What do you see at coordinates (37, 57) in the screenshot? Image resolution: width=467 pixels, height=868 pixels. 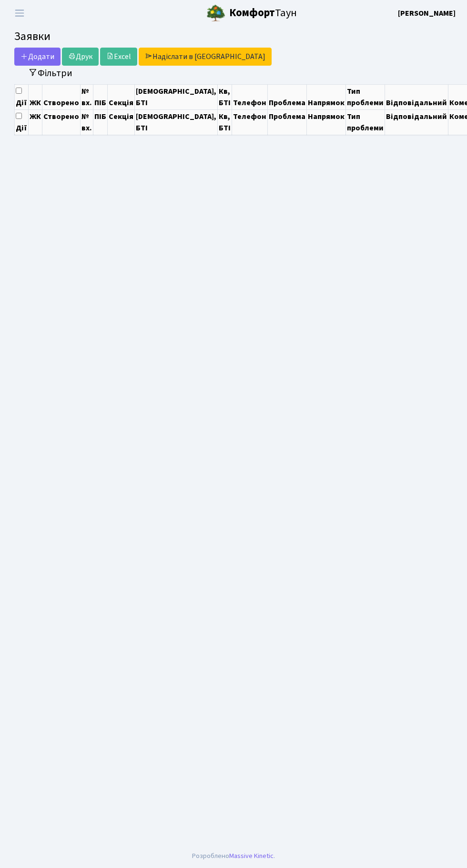 I see `span: Додати` at bounding box center [37, 57].